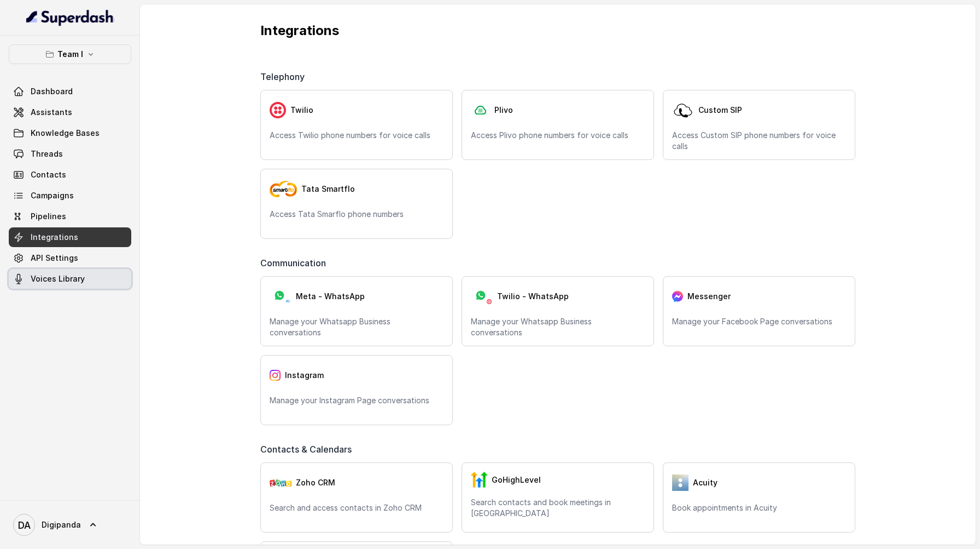 This screenshot has height=549, width=980. What do you see at coordinates (281, 483) in the screenshot?
I see `img: zohoCRM.b78897e9cd59d39d120b21c64f7c2b3a.svg` at bounding box center [281, 483].